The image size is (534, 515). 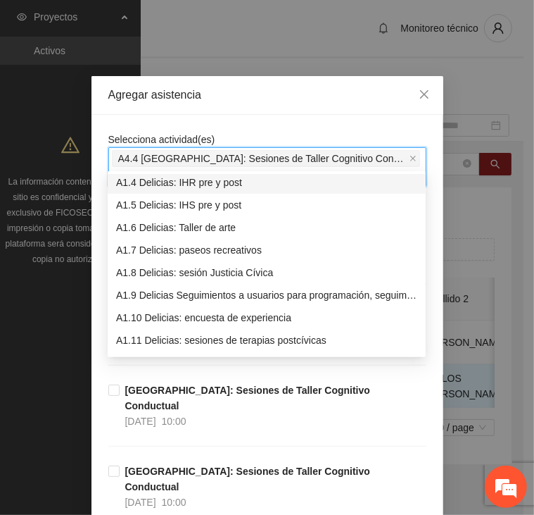 I want to click on span: A4.4 Chihuahua: Sesiones de Taller Cognitivo Conductual, so click(x=266, y=158).